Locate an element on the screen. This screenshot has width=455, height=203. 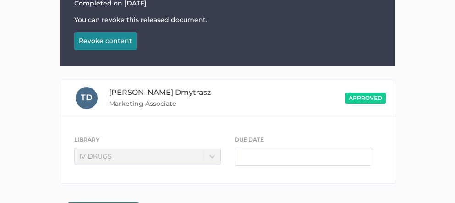
div: You can revoke this released document. is located at coordinates (228, 20).